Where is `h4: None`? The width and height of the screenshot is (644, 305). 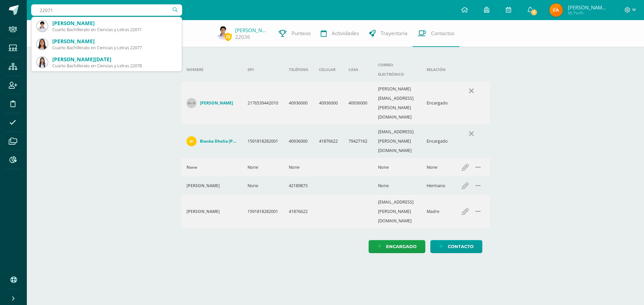 h4: None is located at coordinates (192, 167).